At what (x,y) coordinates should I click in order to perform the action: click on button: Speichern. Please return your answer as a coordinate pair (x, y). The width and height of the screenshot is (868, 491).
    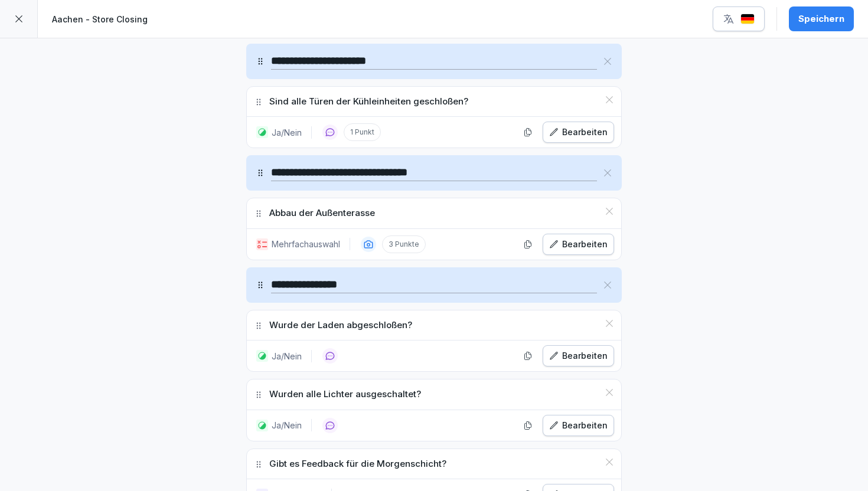
    Looking at the image, I should click on (821, 19).